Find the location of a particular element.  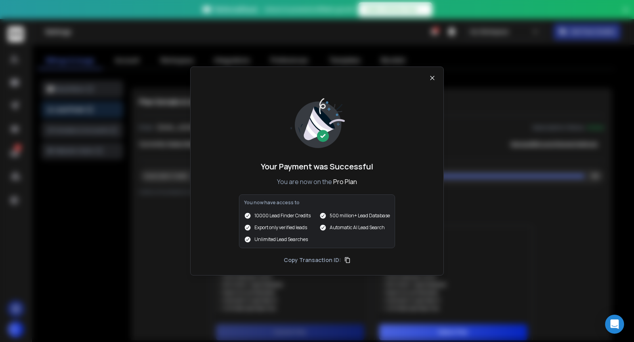

h1: Your Payment was Successful is located at coordinates (317, 167).